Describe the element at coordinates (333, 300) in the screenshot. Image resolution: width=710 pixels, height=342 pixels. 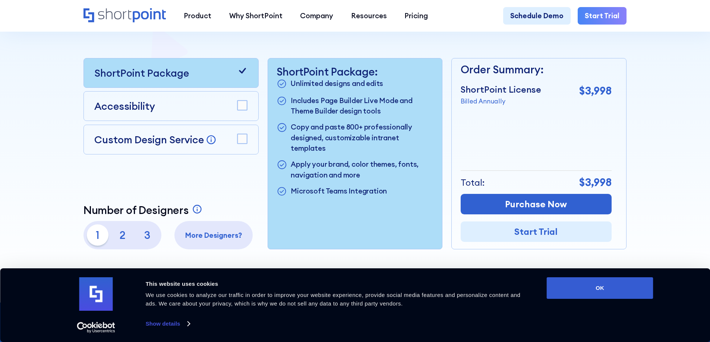
I see `span: We use cookies to analyze our traffic in order to improve your website experience, provide social...` at that location.